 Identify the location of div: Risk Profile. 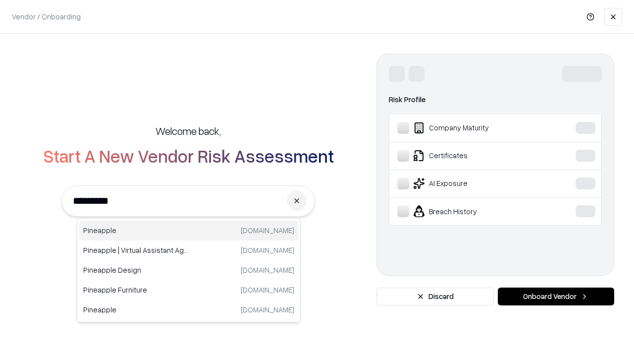
(496, 100).